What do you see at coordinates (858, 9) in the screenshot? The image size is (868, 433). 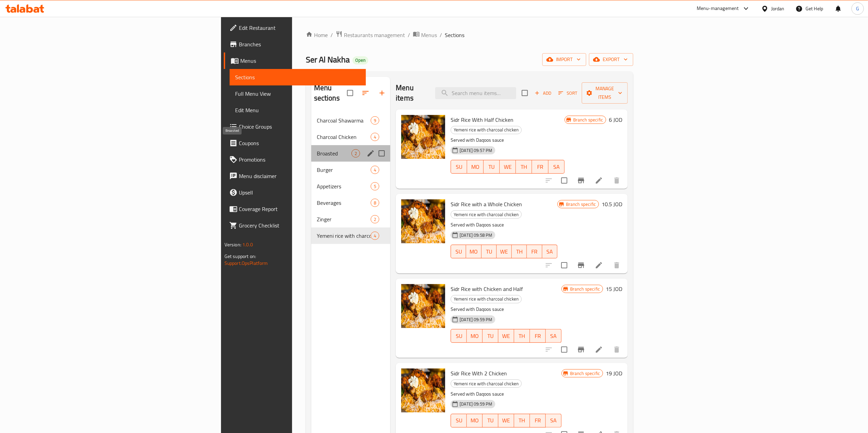 I see `span: G` at bounding box center [858, 9].